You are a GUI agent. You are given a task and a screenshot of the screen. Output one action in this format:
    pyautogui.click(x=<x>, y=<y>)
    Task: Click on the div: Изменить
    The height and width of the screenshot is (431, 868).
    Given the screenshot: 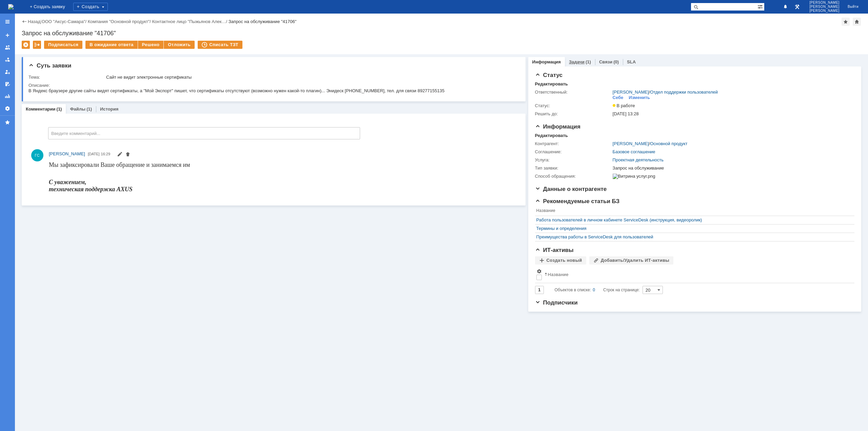 What is the action you would take?
    pyautogui.click(x=639, y=97)
    